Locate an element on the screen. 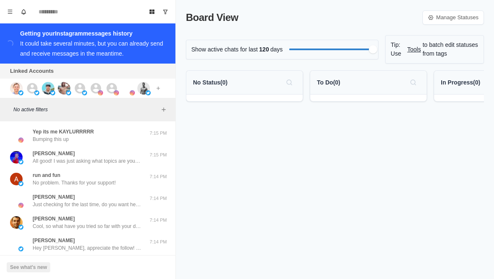 The width and height of the screenshot is (494, 279). p: days is located at coordinates (277, 49).